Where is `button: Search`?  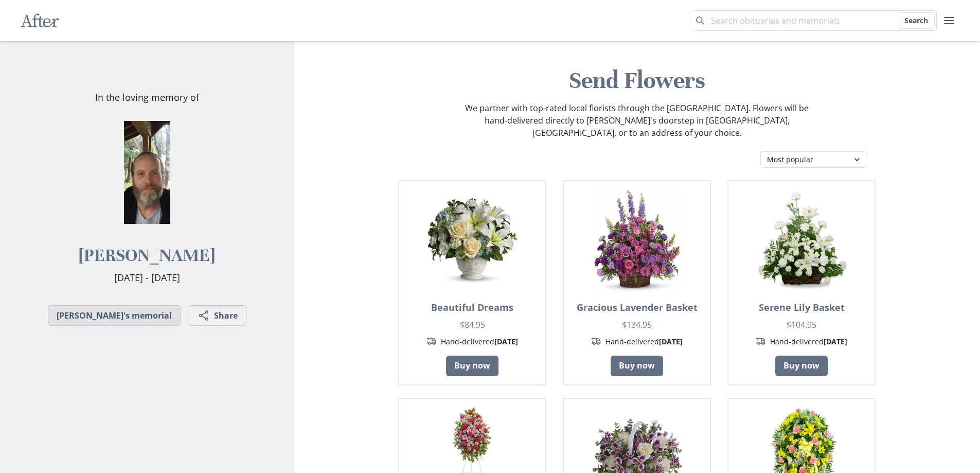 button: Search is located at coordinates (916, 21).